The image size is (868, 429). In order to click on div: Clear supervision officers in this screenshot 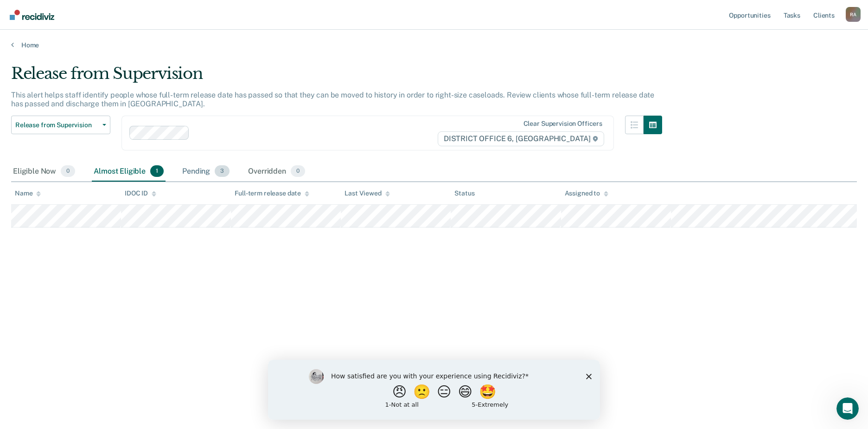, I will do `click(563, 123)`.